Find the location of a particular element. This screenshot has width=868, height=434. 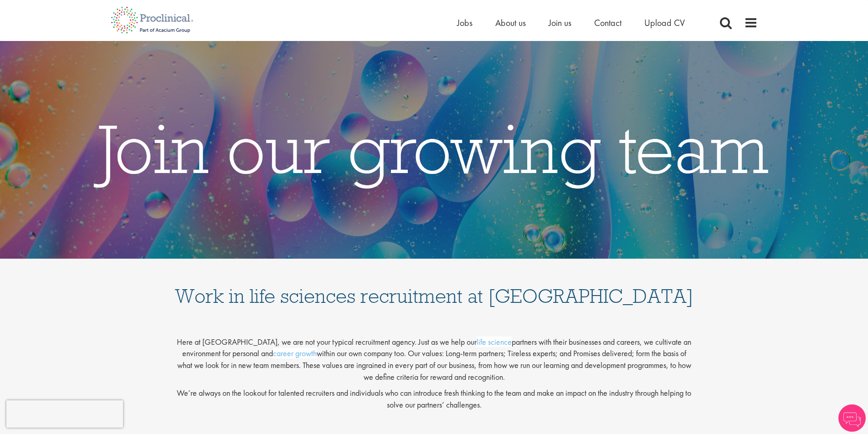

img: Chatbot is located at coordinates (852, 418).